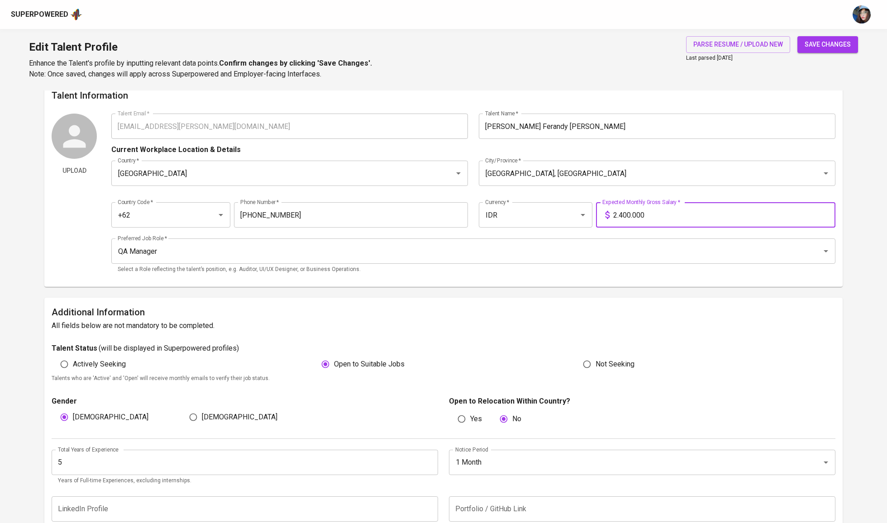 This screenshot has height=523, width=887. What do you see at coordinates (474, 270) in the screenshot?
I see `p: Select a Role reflecting the talent’s position, e.g. Auditor, UI/UX Designer, or Business Operati...` at bounding box center [474, 270].